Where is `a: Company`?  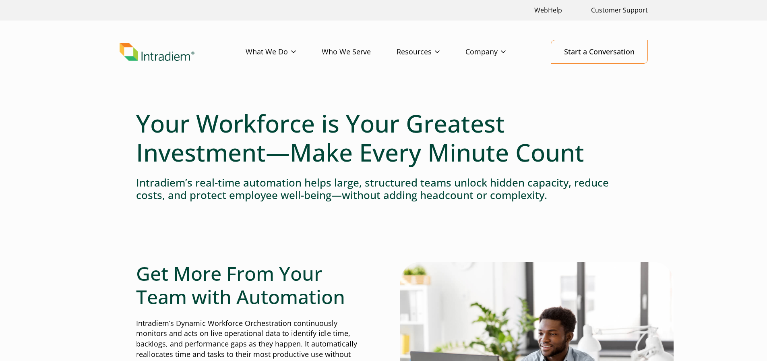 a: Company is located at coordinates (498, 52).